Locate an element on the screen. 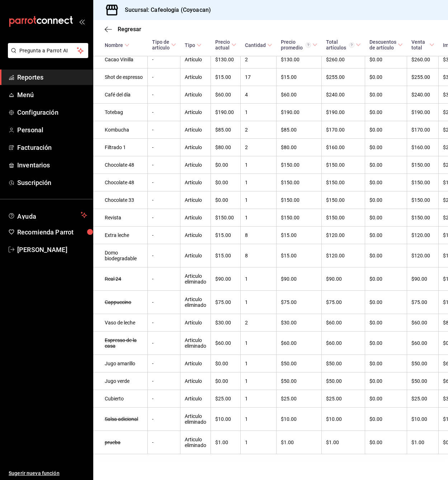  h3: Sucursal: Cafeología (Coyoacan) is located at coordinates (165, 10).